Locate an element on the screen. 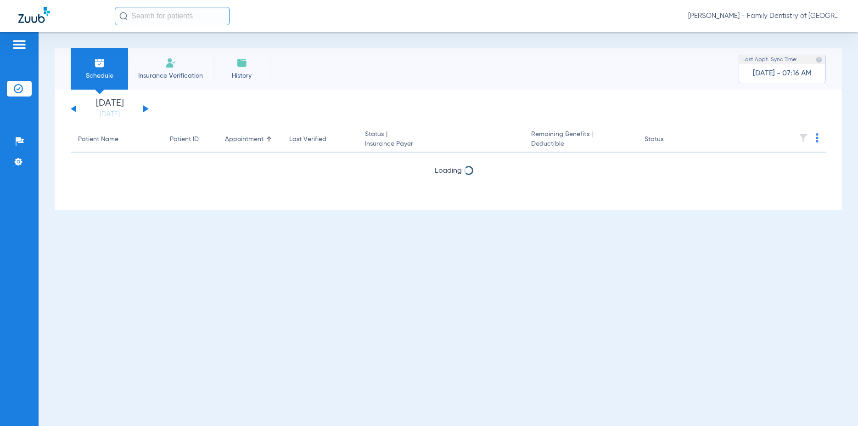  img: group-dot-blue.svg is located at coordinates (817, 138).